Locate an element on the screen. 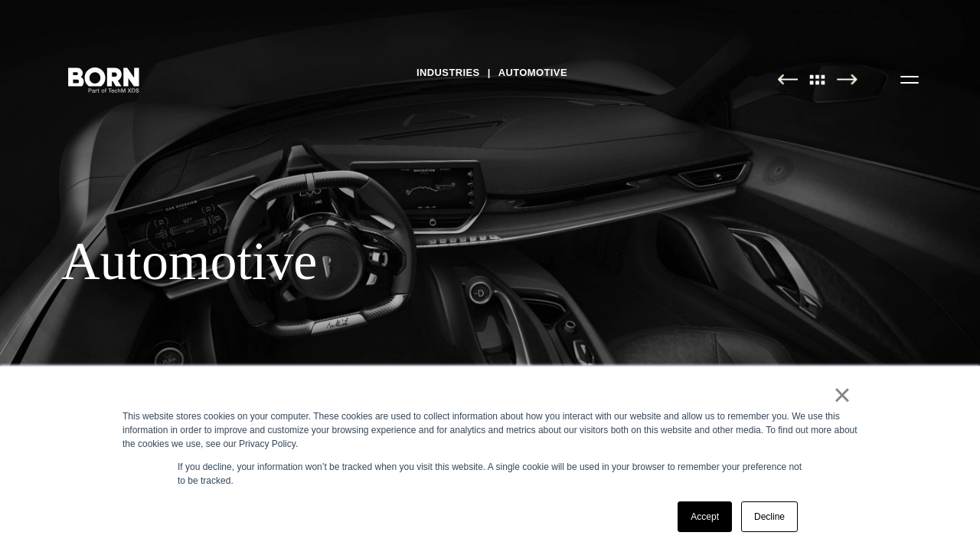 This screenshot has width=980, height=552. div: This website stores cookies on your computer. These cookies are used to collect information about... is located at coordinates (490, 430).